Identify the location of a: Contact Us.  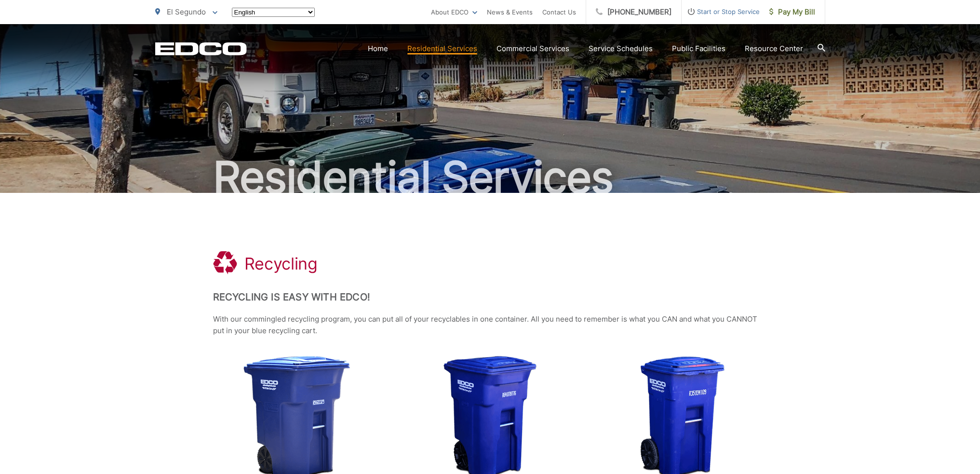
(559, 12).